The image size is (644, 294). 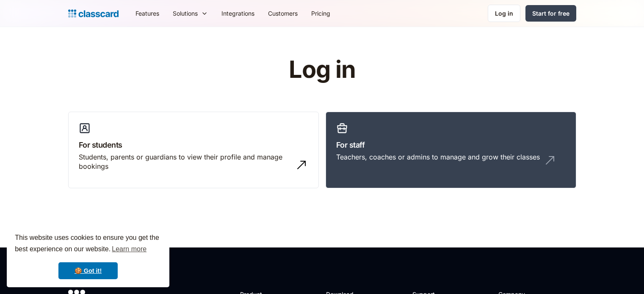 I want to click on a: dismiss cookie message, so click(x=88, y=270).